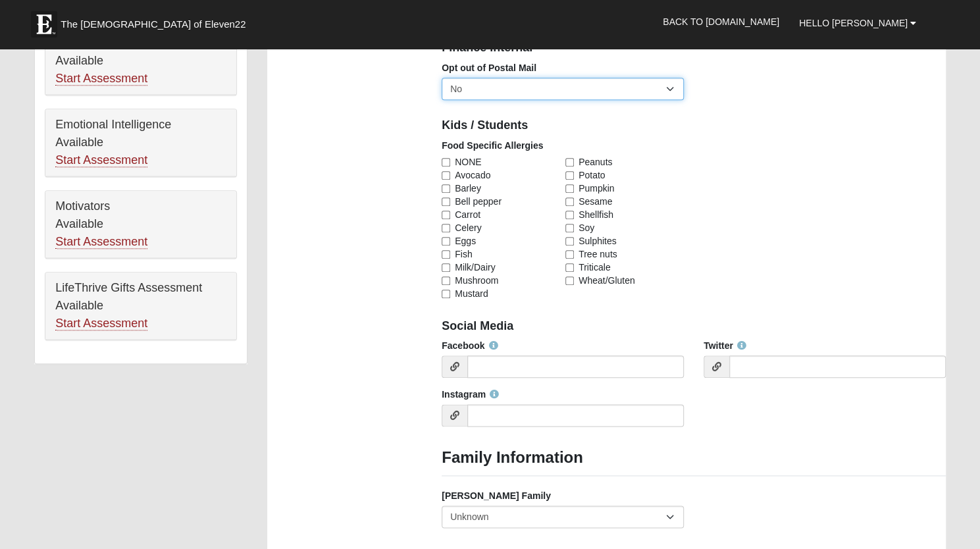 The height and width of the screenshot is (549, 980). What do you see at coordinates (489, 68) in the screenshot?
I see `label: Opt out of Postal Mail` at bounding box center [489, 68].